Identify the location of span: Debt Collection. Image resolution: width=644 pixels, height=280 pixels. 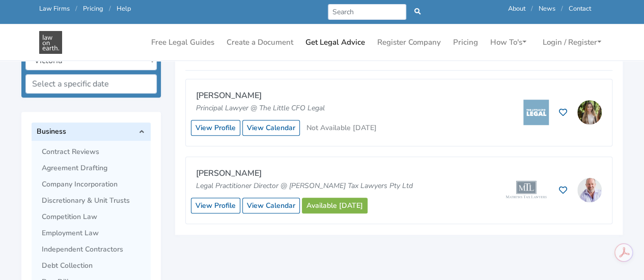
(94, 266).